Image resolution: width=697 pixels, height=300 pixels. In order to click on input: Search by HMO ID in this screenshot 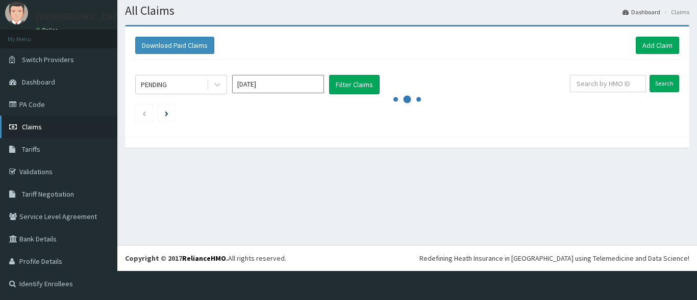, I will do `click(607, 84)`.